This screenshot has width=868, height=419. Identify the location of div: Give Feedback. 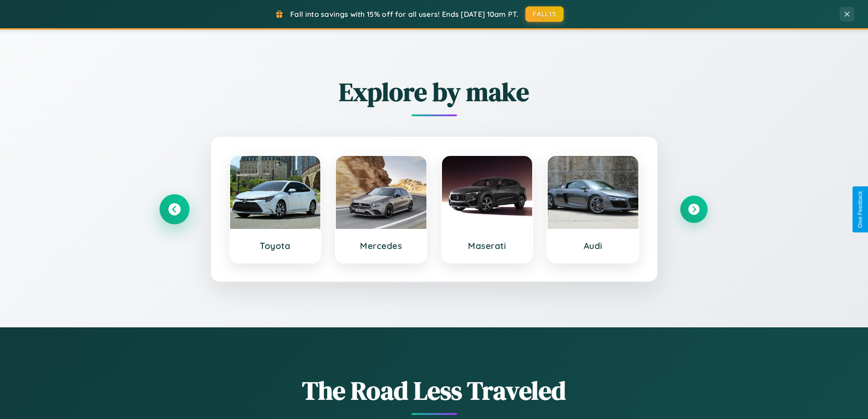
(860, 210).